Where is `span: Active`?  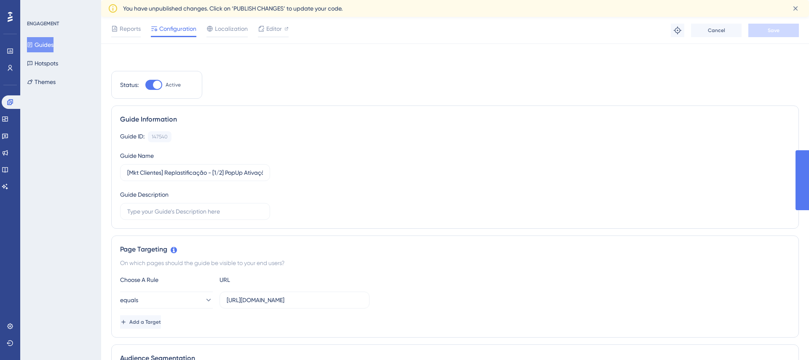 span: Active is located at coordinates (173, 85).